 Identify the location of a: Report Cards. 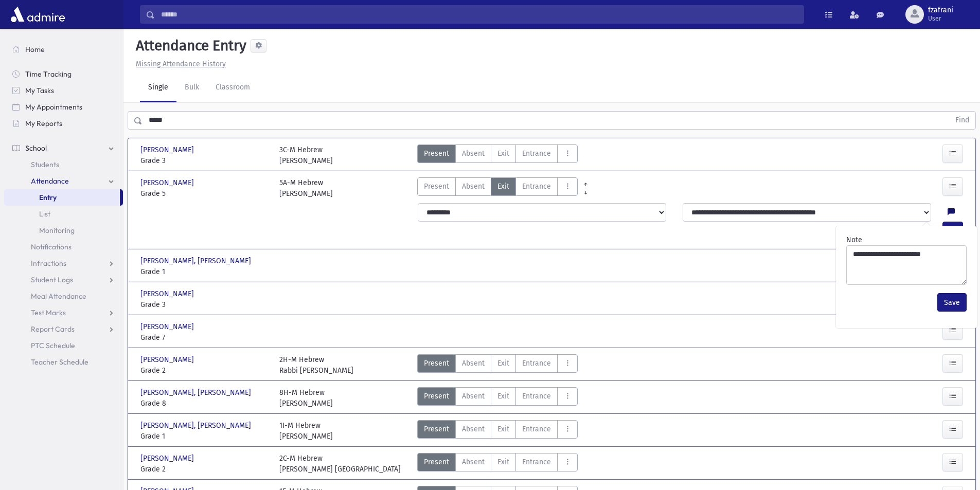
(63, 329).